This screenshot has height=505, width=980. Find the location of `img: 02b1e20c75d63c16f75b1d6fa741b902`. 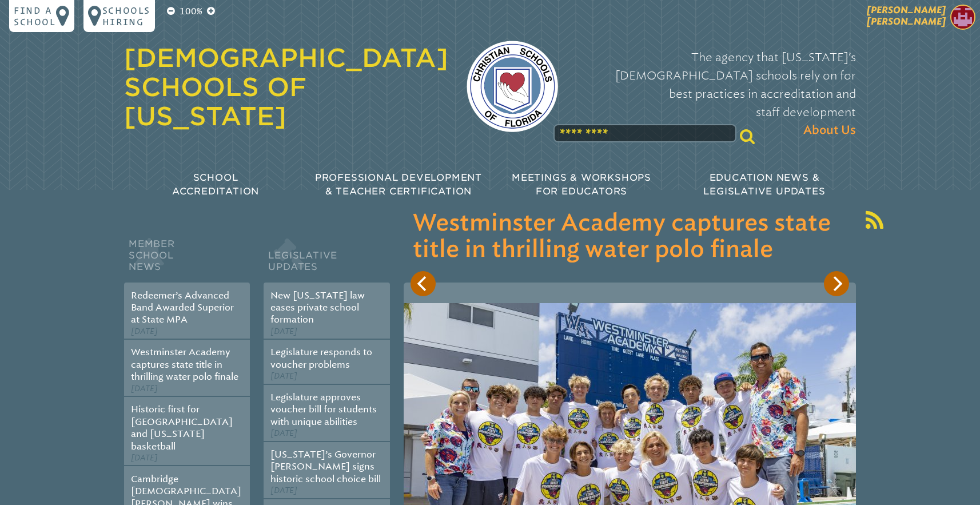

img: 02b1e20c75d63c16f75b1d6fa741b902 is located at coordinates (963, 17).